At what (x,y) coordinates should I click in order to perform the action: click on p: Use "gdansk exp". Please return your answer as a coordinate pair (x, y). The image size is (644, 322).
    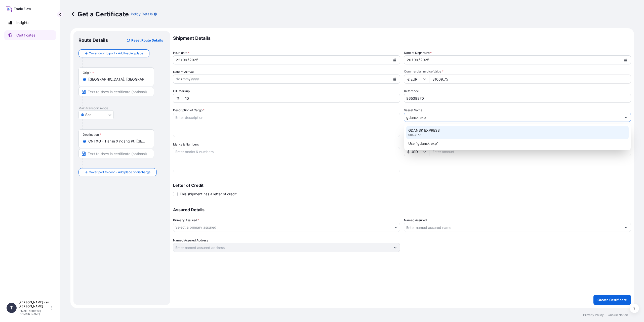
    Looking at the image, I should click on (424, 144).